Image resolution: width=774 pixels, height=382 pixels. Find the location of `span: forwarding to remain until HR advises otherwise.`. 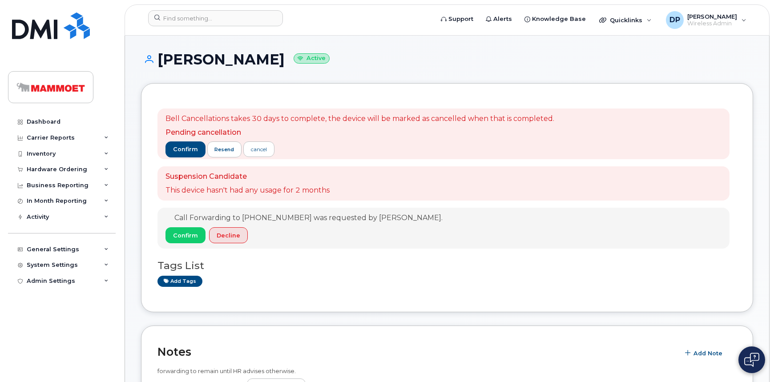

span: forwarding to remain until HR advises otherwise. is located at coordinates (226, 371).